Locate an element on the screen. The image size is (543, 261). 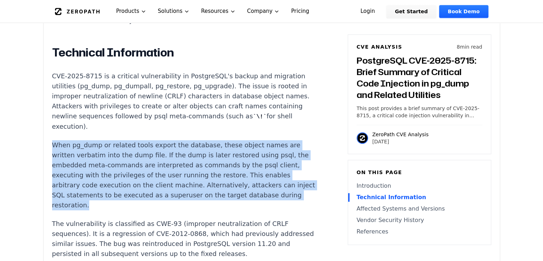
img: ZeroPath CVE Analysis is located at coordinates (363, 138).